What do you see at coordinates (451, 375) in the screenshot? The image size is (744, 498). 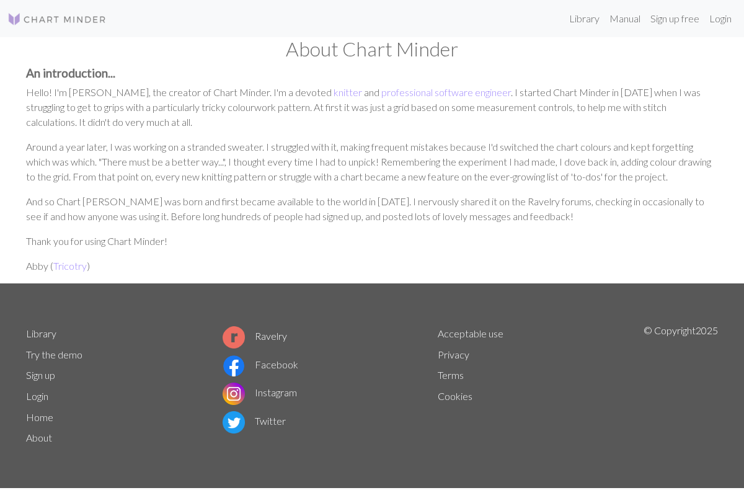 I see `a: Terms` at bounding box center [451, 375].